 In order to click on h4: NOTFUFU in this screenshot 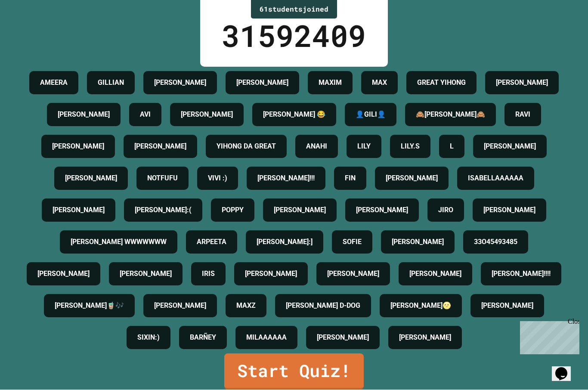, I will do `click(162, 178)`.